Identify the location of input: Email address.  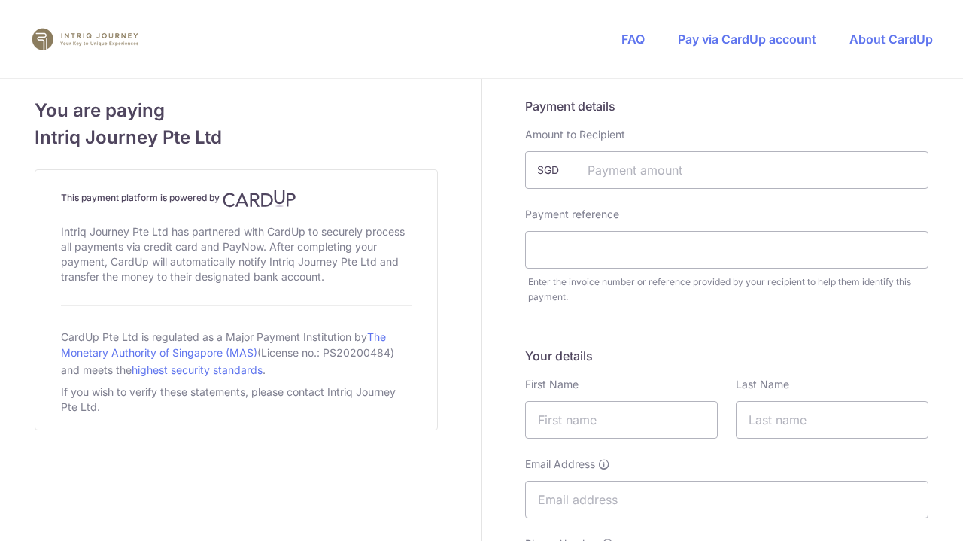
(727, 500).